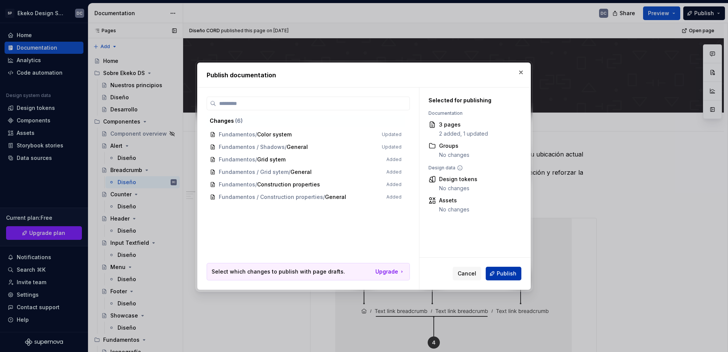 This screenshot has width=728, height=352. What do you see at coordinates (390, 272) in the screenshot?
I see `a: Upgrade` at bounding box center [390, 272].